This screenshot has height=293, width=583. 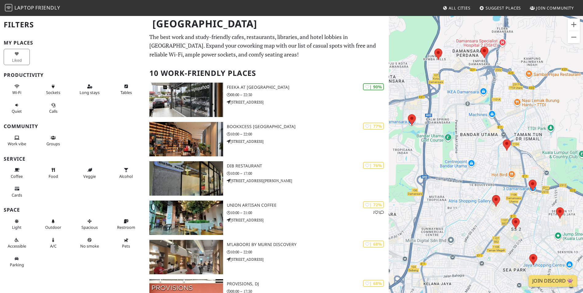 What do you see at coordinates (89, 176) in the screenshot?
I see `span: Veggie` at bounding box center [89, 176].